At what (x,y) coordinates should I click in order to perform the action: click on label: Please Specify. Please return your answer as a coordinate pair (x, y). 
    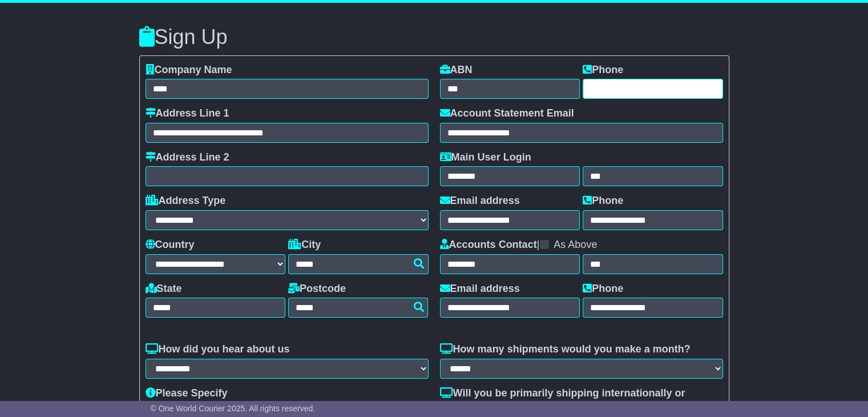
    Looking at the image, I should click on (187, 393).